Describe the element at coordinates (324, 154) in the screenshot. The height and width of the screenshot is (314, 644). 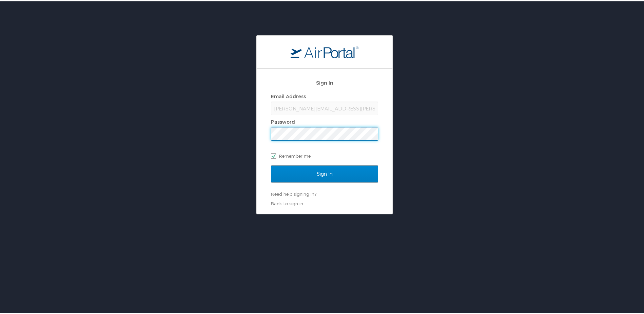
I see `label: Remember me` at that location.